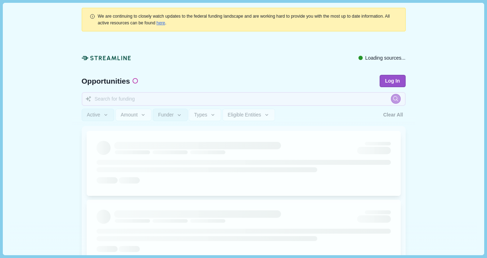  Describe the element at coordinates (166, 115) in the screenshot. I see `span: Funder` at that location.